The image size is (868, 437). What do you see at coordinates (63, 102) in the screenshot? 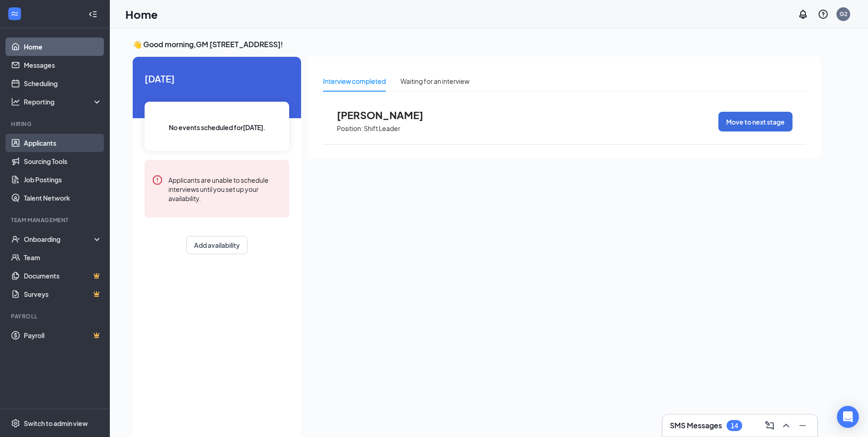
I see `div: Reporting` at bounding box center [63, 102].